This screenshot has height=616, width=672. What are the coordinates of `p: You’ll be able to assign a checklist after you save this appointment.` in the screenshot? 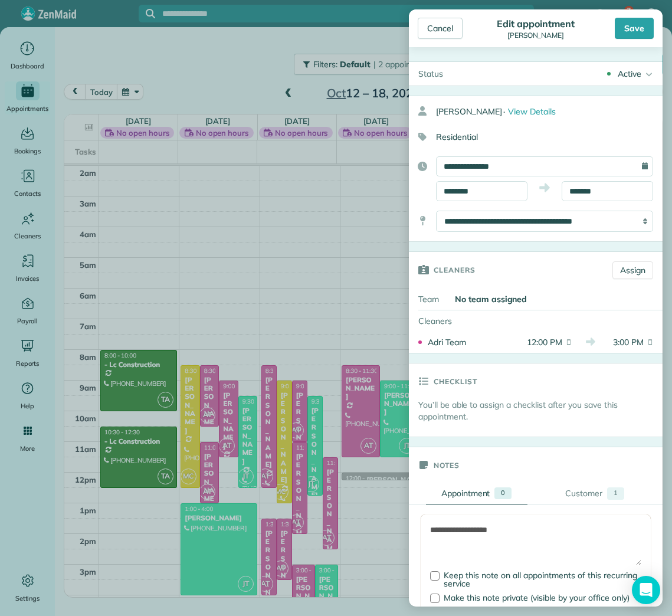 It's located at (541, 410).